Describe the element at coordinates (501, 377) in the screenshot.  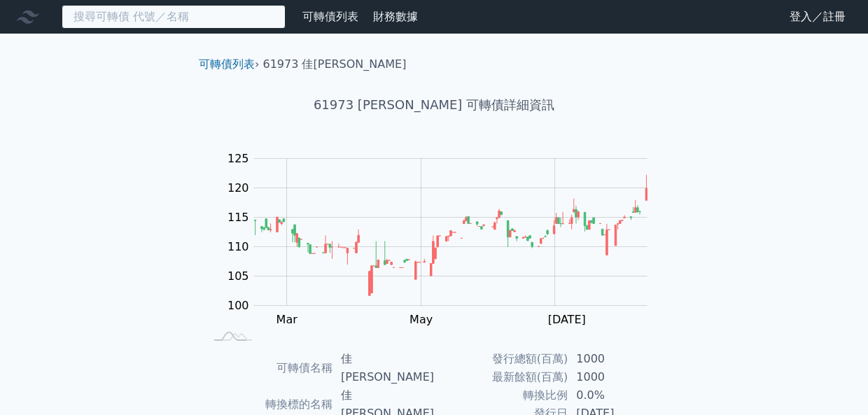
I see `td: 最新餘額(百萬)` at that location.